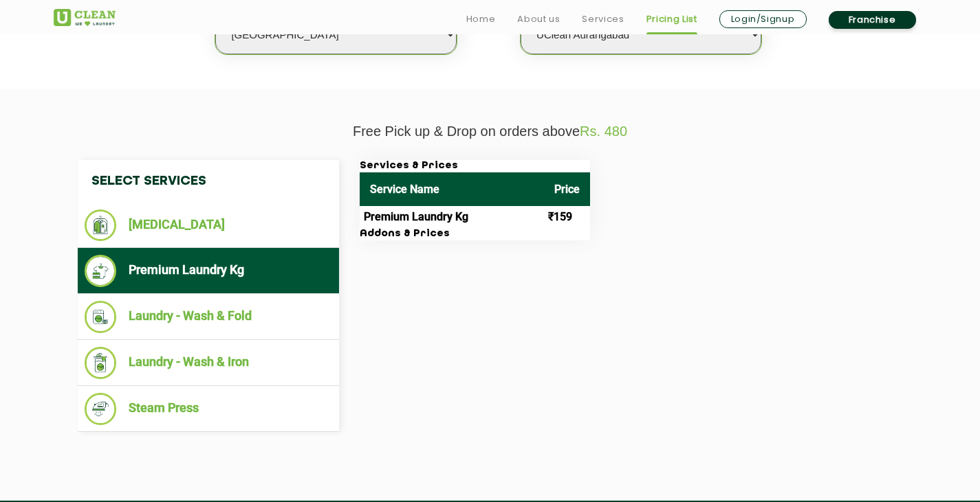  Describe the element at coordinates (566, 217) in the screenshot. I see `td: ₹159` at that location.